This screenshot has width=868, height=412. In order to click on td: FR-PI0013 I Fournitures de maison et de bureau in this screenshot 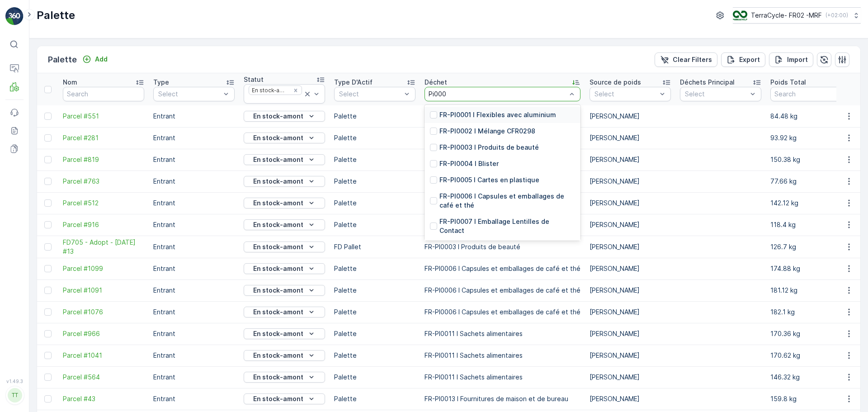, I will do `click(503, 399)`.